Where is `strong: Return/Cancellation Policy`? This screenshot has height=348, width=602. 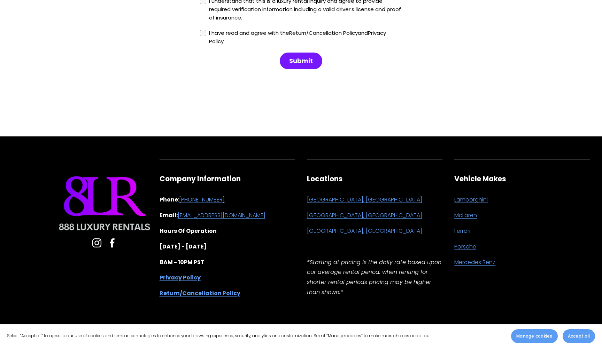
strong: Return/Cancellation Policy is located at coordinates (200, 293).